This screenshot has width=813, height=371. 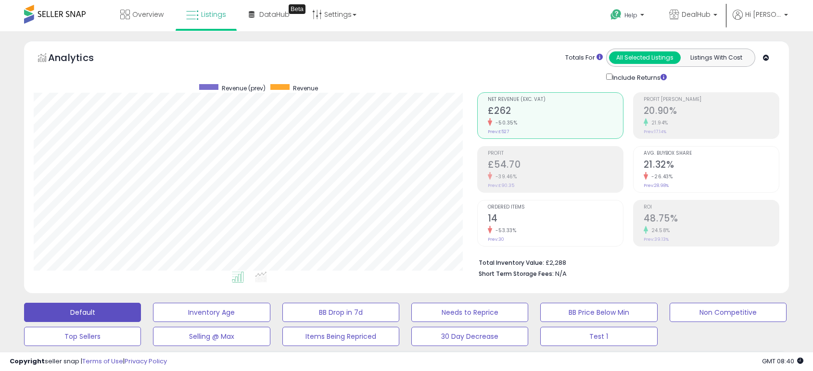 I want to click on button: 30 Day Decrease, so click(x=470, y=337).